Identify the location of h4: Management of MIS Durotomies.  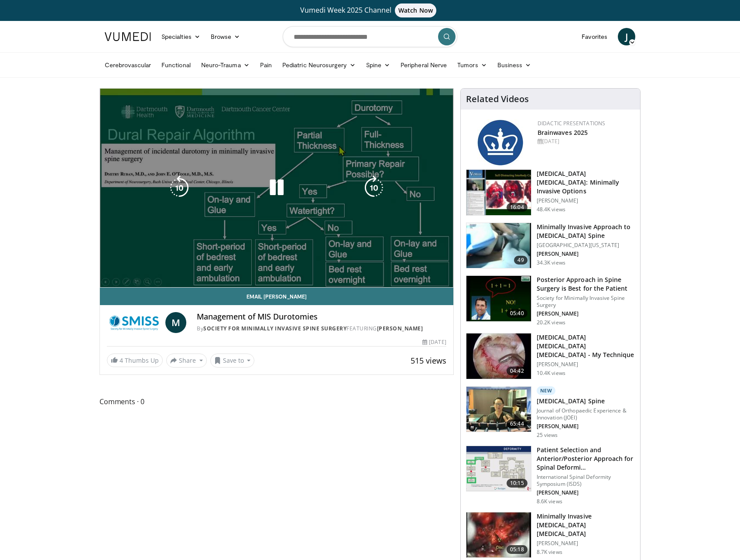
(321, 316).